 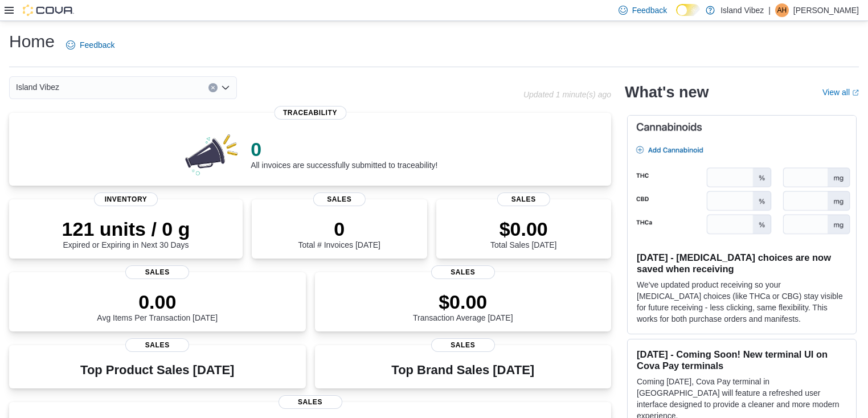 I want to click on button: Open list of options, so click(x=225, y=87).